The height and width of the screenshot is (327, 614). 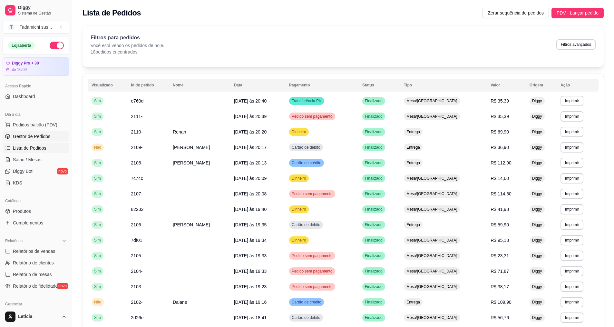 What do you see at coordinates (137, 116) in the screenshot?
I see `span: 2111-` at bounding box center [137, 116].